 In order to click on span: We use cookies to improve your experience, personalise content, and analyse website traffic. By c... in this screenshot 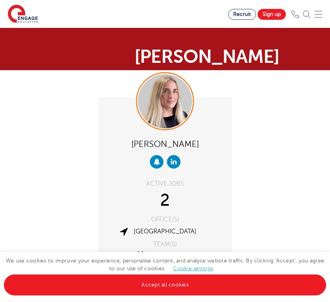, I will do `click(165, 272)`.